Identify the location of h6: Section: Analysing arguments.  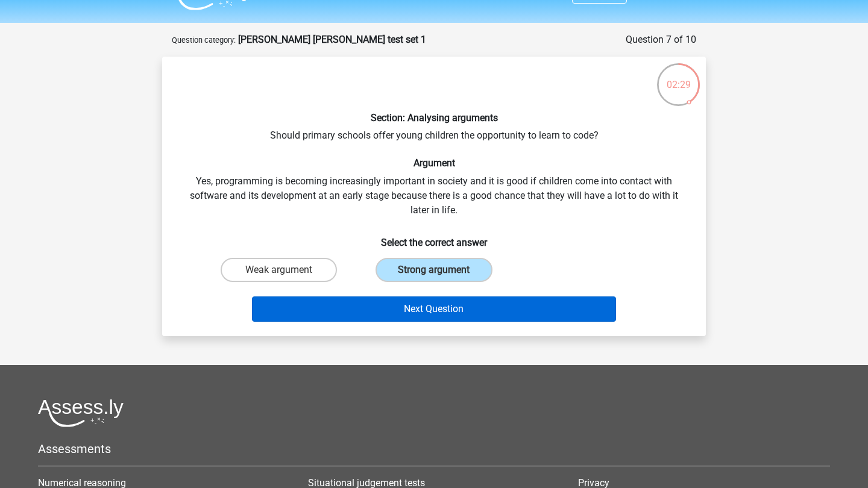
(434, 118).